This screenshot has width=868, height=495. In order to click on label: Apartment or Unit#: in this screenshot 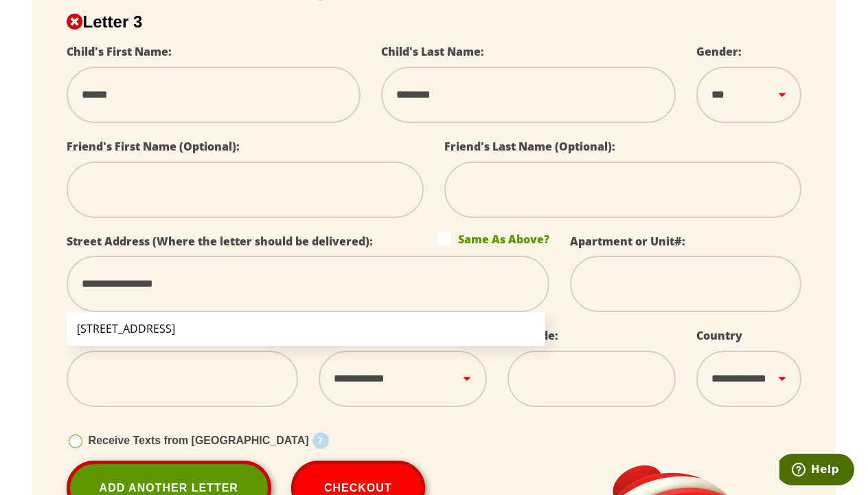, I will do `click(628, 242)`.